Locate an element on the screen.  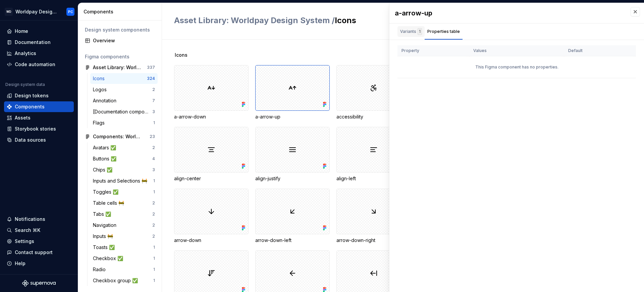
div: Help is located at coordinates (20, 263).